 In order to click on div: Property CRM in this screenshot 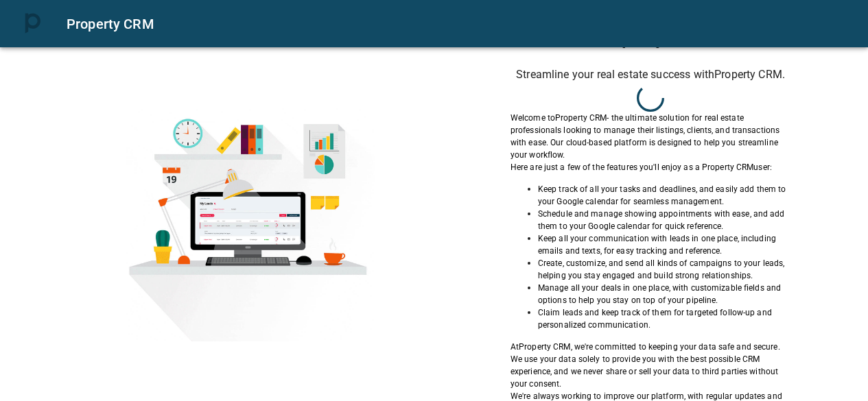, I will do `click(459, 24)`.